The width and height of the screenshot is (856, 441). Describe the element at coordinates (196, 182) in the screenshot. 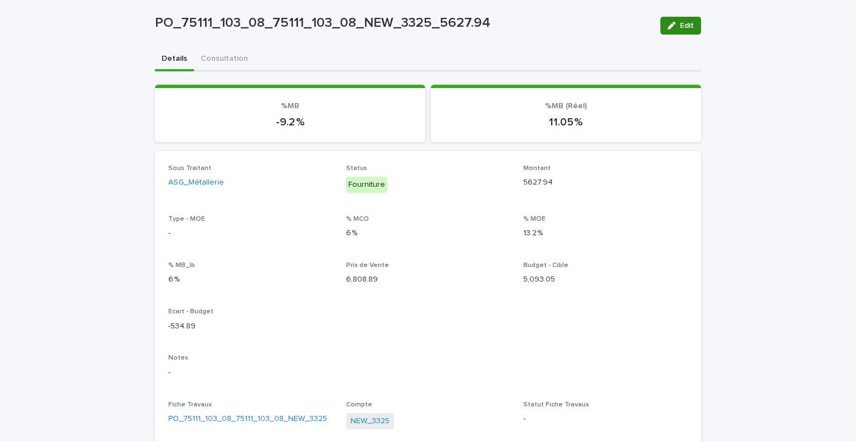

I see `a: ASG_Métallerie` at that location.